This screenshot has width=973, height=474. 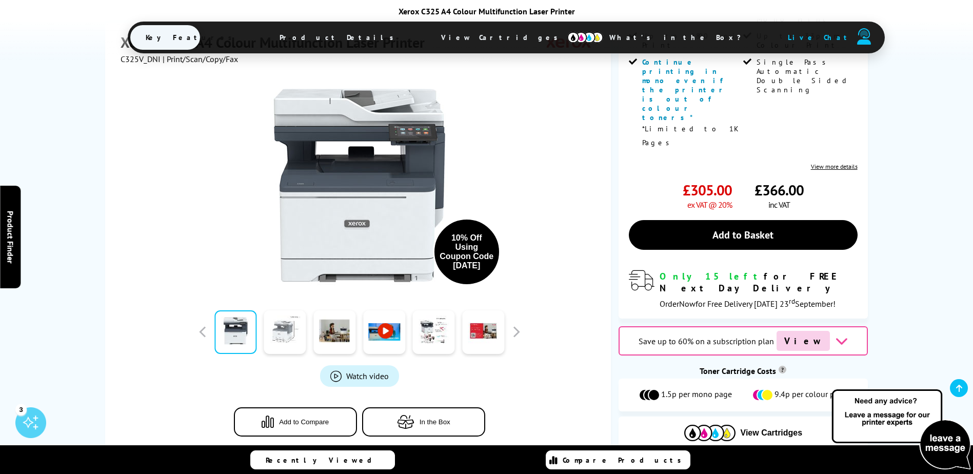 I want to click on span: £305.00, so click(x=708, y=190).